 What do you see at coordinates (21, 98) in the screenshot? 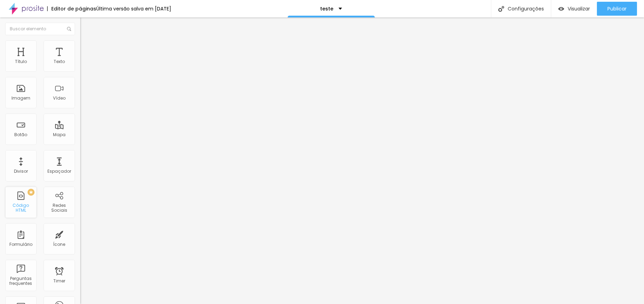
I see `div: Imagem` at bounding box center [21, 98].